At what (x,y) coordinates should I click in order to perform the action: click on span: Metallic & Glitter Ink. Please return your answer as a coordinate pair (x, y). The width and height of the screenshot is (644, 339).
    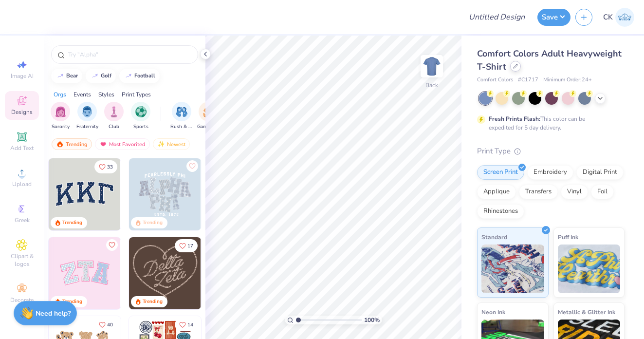
    Looking at the image, I should click on (587, 312).